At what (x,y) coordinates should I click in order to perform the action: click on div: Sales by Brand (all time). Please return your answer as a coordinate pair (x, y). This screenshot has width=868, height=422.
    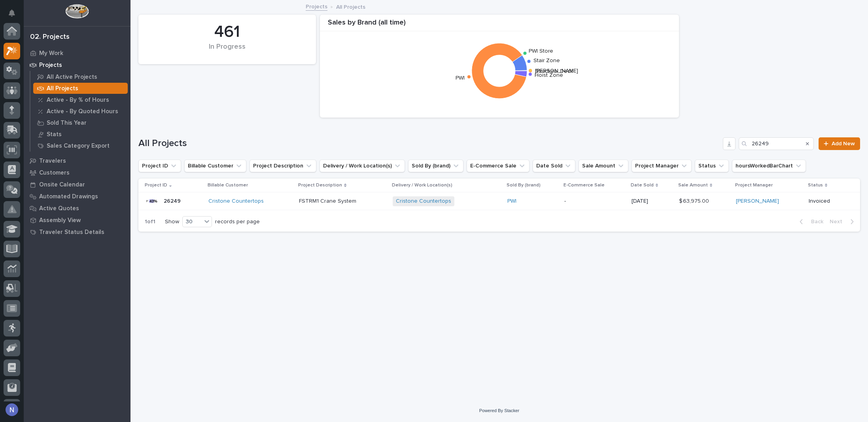
    Looking at the image, I should click on (500, 25).